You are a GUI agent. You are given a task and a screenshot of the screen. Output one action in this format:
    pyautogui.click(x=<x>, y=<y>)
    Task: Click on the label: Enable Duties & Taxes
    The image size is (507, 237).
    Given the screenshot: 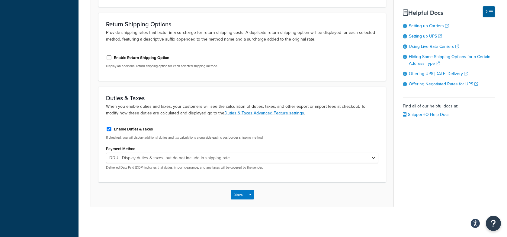 What is the action you would take?
    pyautogui.click(x=133, y=129)
    